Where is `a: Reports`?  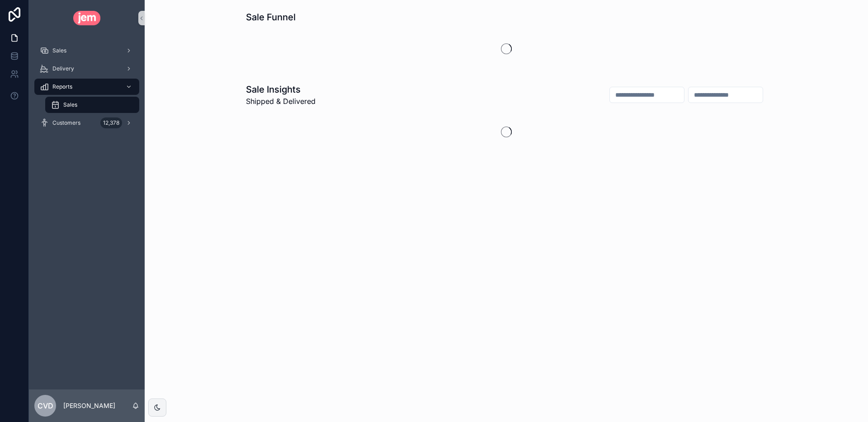
a: Reports is located at coordinates (87, 87).